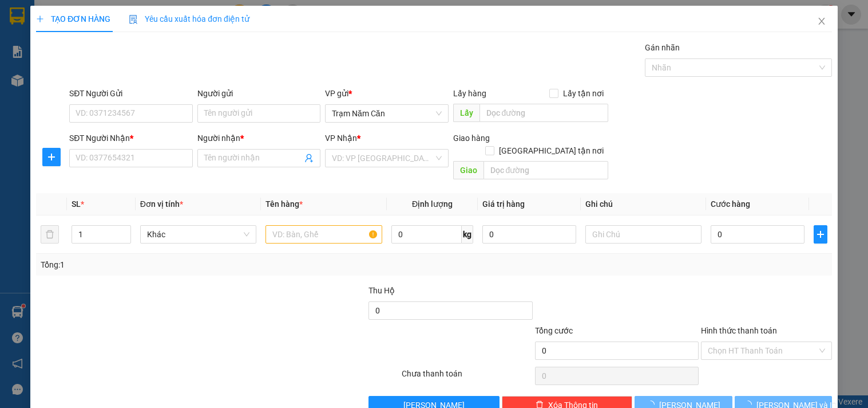 This screenshot has width=868, height=408. I want to click on label: Gán nhãn, so click(662, 48).